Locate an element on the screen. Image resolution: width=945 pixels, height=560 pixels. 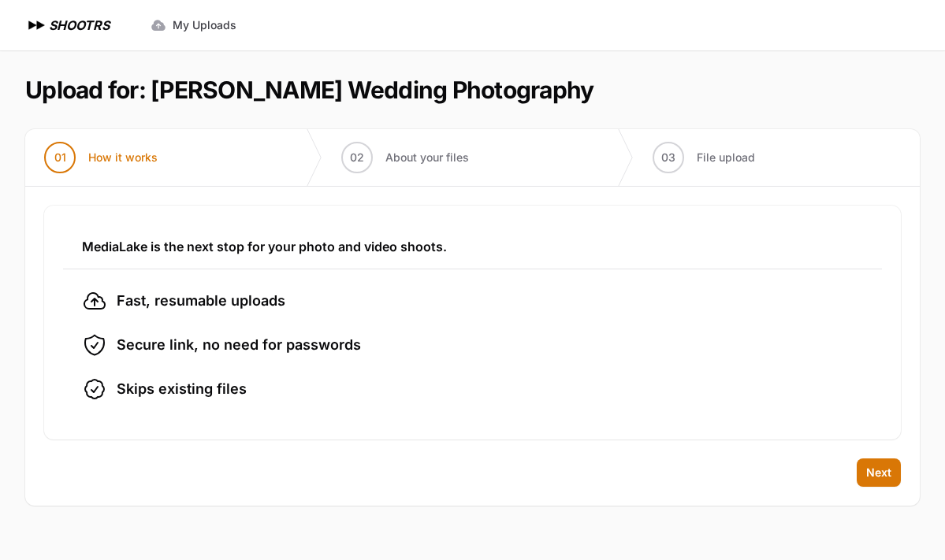
span: Secure link, no need for passwords is located at coordinates (239, 345).